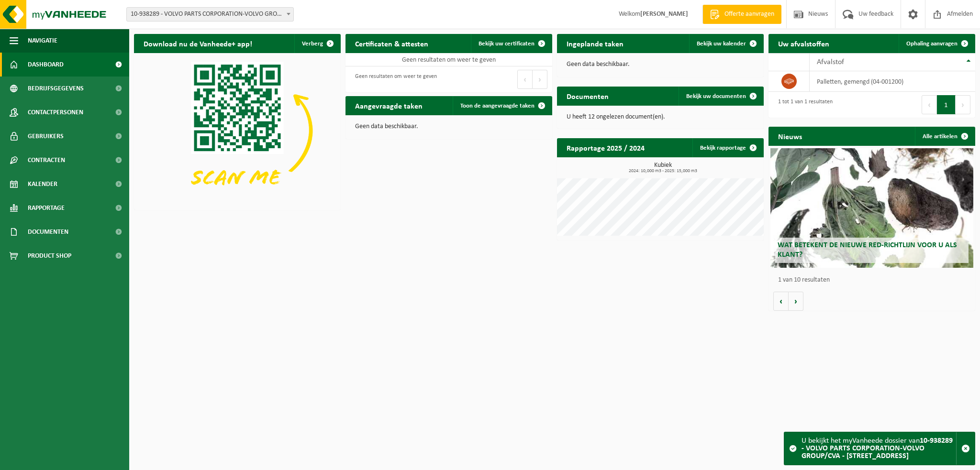 The width and height of the screenshot is (980, 470). Describe the element at coordinates (790, 136) in the screenshot. I see `h2: Nieuws` at that location.